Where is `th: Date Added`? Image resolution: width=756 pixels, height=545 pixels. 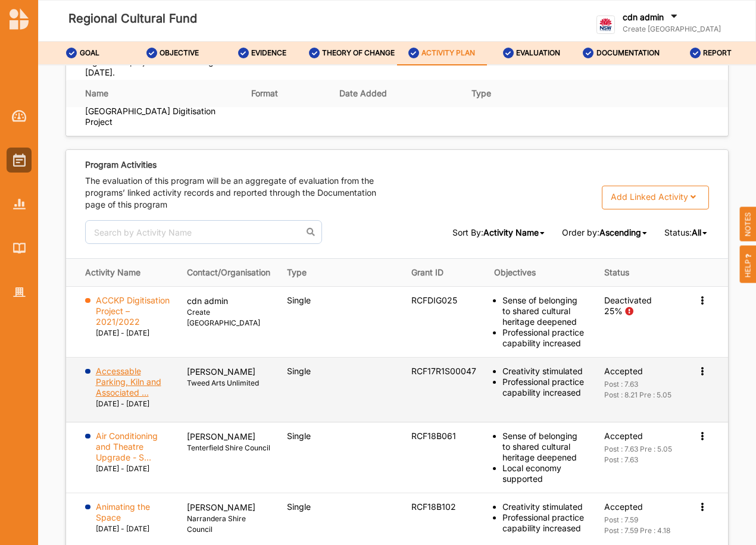 th: Date Added is located at coordinates (397, 93).